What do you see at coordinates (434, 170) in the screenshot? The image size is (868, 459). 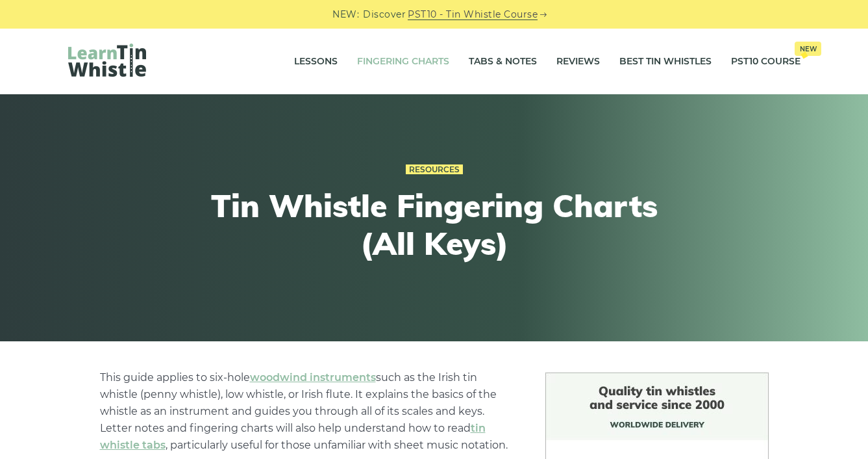 I see `a: Resources` at bounding box center [434, 170].